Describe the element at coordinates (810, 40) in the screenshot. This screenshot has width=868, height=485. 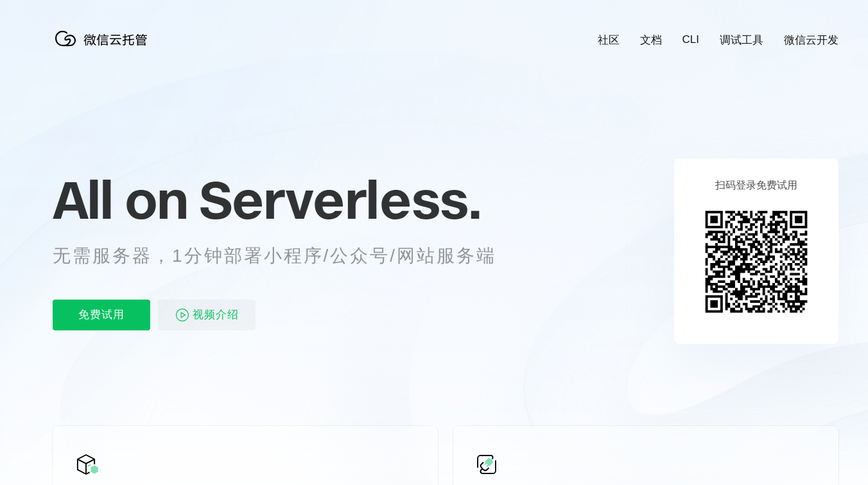
I see `a: 微信云开发` at that location.